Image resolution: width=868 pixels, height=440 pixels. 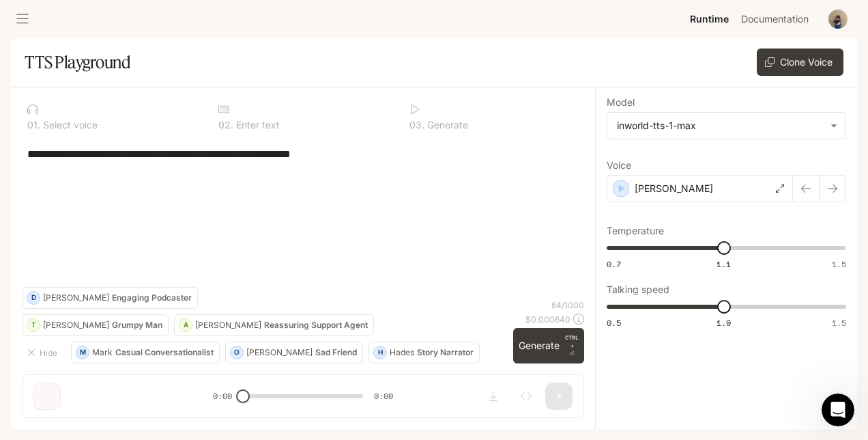 What do you see at coordinates (800, 62) in the screenshot?
I see `button: Clone Voice` at bounding box center [800, 62].